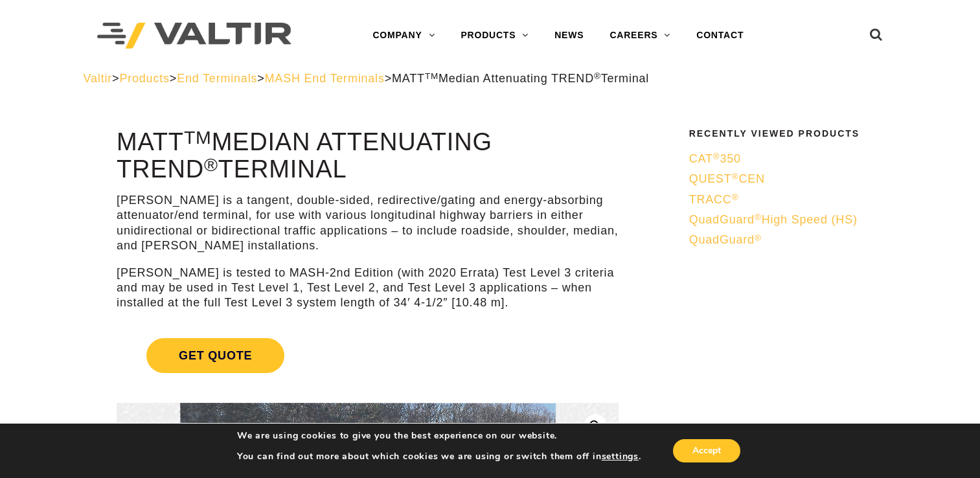 Image resolution: width=980 pixels, height=478 pixels. Describe the element at coordinates (714, 199) in the screenshot. I see `span: TRACC` at that location.